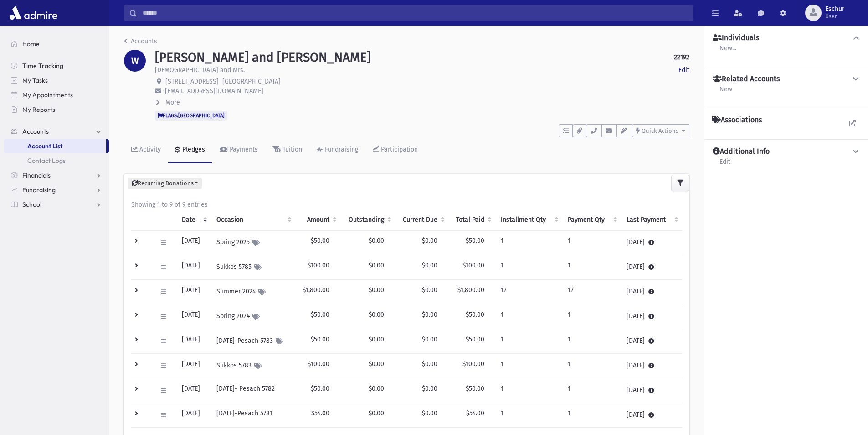  What do you see at coordinates (56, 175) in the screenshot?
I see `a: Financials` at bounding box center [56, 175].